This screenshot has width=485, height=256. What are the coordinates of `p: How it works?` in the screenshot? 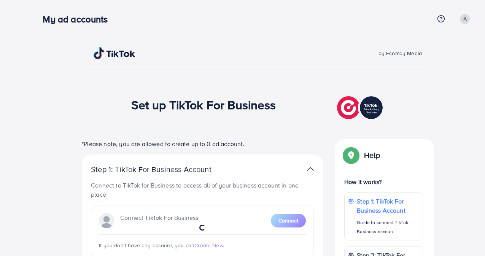 It's located at (384, 182).